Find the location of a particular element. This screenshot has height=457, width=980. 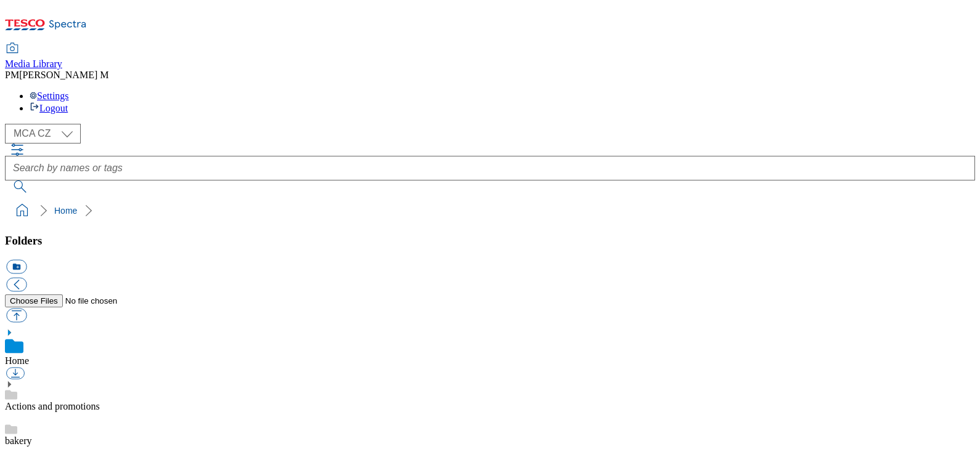

span: Media Library is located at coordinates (33, 64).